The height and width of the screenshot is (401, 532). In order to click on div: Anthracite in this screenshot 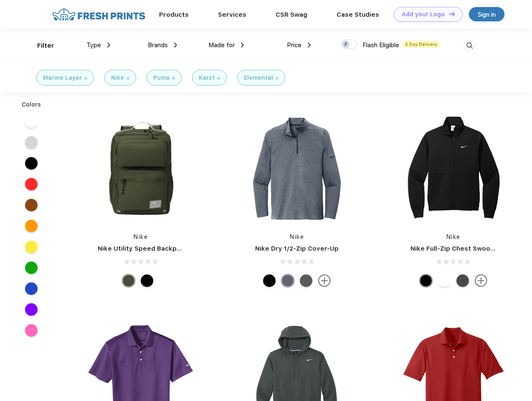, I will do `click(463, 281)`.